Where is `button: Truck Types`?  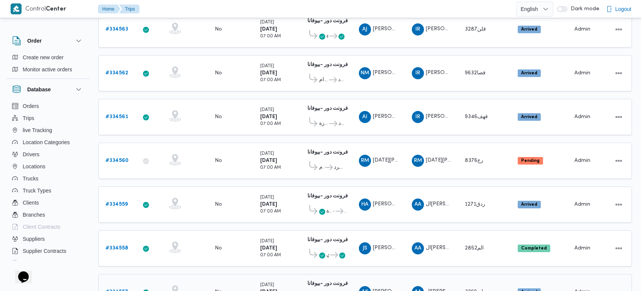 button: Truck Types is located at coordinates (48, 191).